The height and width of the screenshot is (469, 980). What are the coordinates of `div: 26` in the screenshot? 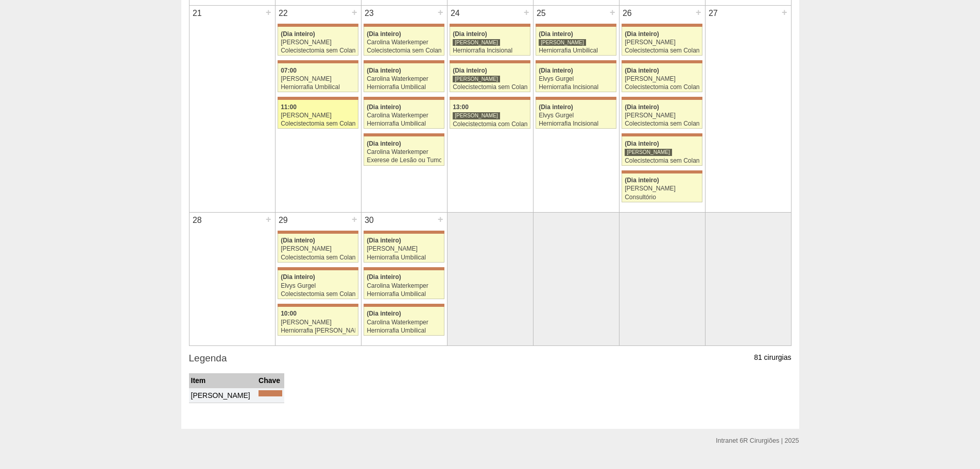 It's located at (627, 13).